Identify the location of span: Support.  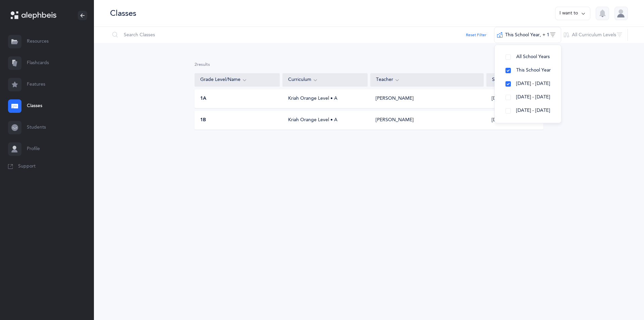
(27, 166).